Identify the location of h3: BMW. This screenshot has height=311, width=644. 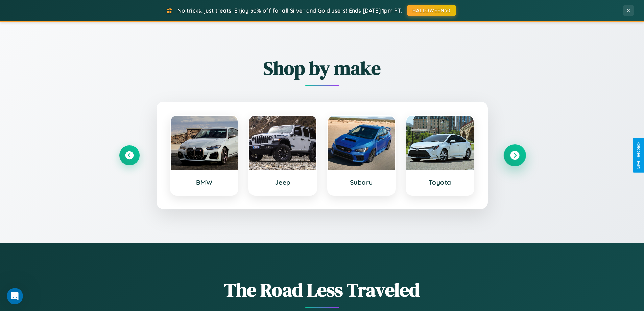
(204, 182).